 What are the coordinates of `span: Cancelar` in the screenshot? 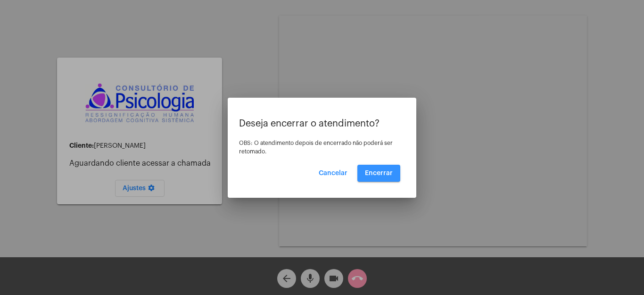 It's located at (333, 173).